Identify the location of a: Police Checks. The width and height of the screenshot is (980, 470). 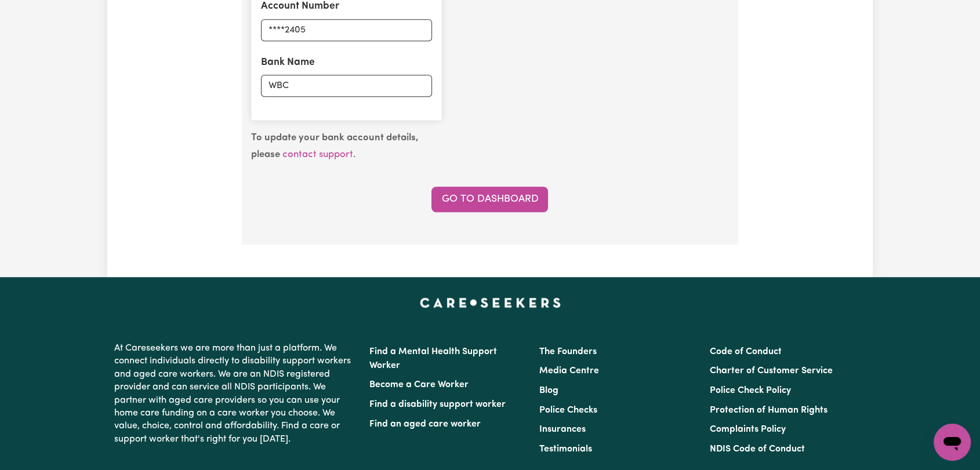
(568, 410).